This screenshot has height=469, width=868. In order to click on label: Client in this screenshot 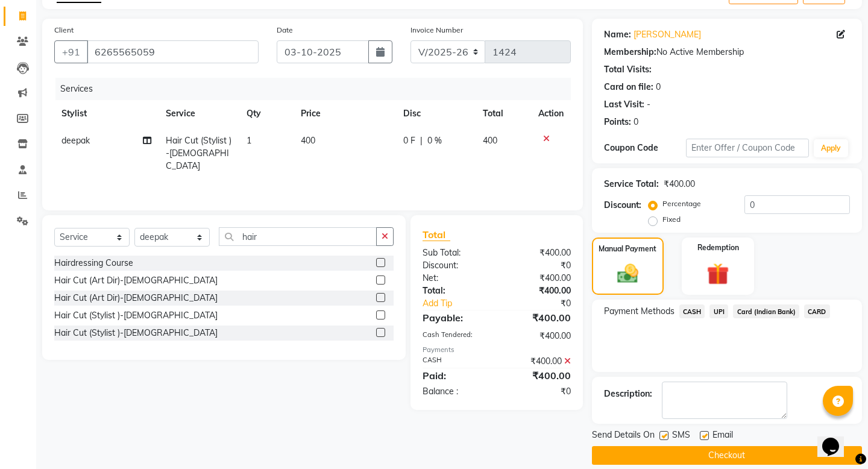, I will do `click(64, 30)`.